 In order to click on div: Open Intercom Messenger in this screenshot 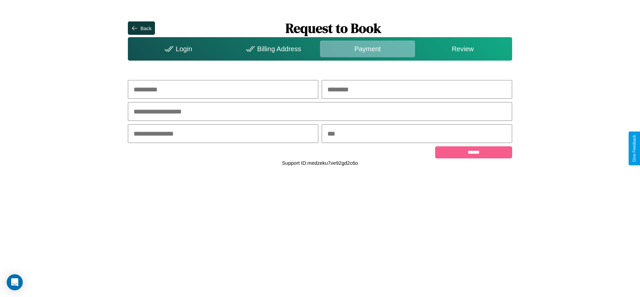, I will do `click(15, 282)`.